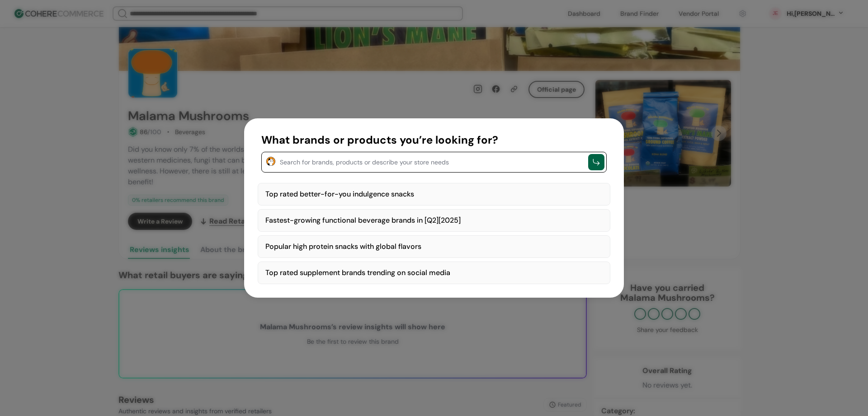 The width and height of the screenshot is (868, 416). Describe the element at coordinates (434, 273) in the screenshot. I see `div: Top rated supplement brands trending on social media` at that location.